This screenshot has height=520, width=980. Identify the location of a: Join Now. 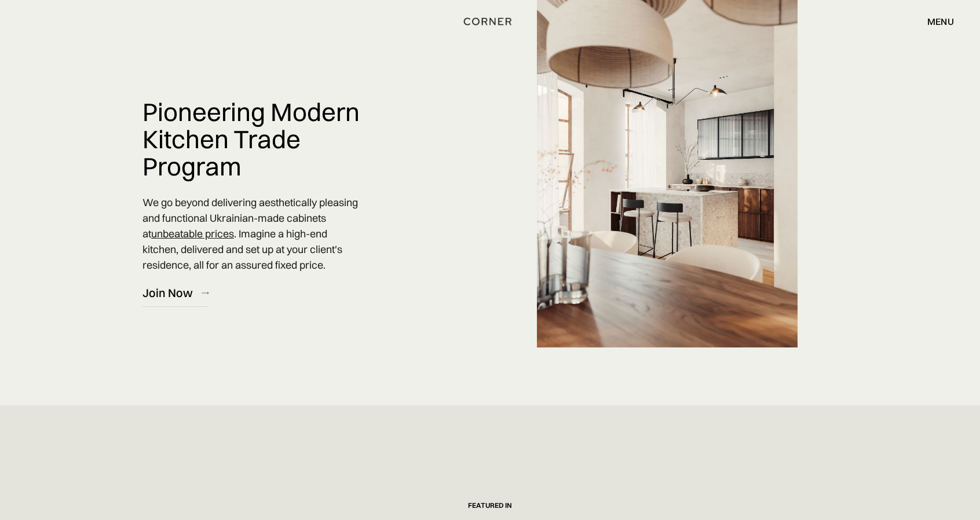
(176, 293).